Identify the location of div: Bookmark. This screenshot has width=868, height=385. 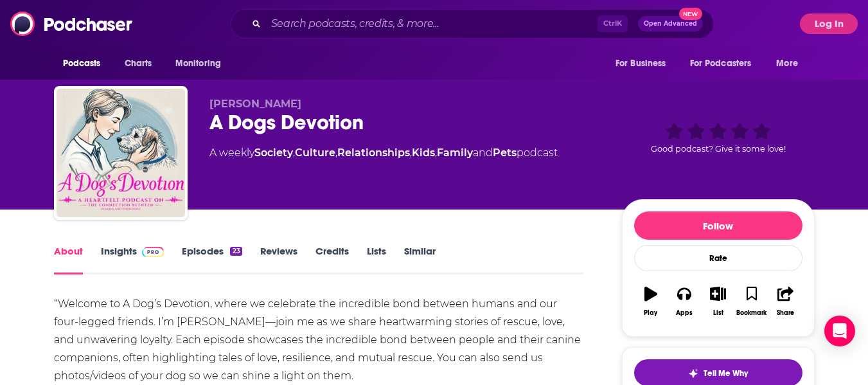
(751, 313).